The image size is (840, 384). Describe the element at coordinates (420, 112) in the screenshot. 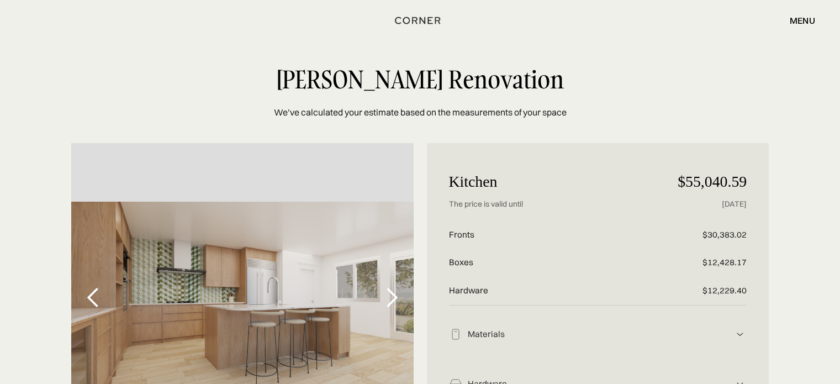

I see `p: We’ve calculated your estimate based on the measurements of your space` at that location.